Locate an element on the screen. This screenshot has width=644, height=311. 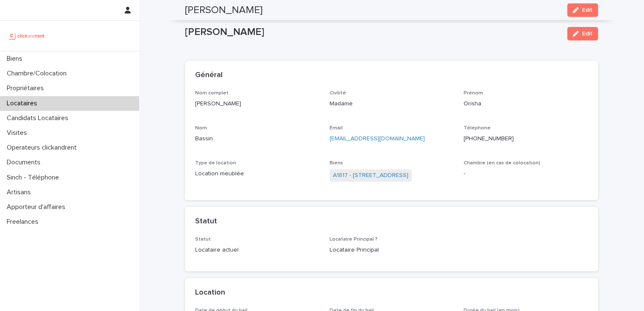
h2: Location is located at coordinates (210, 293).